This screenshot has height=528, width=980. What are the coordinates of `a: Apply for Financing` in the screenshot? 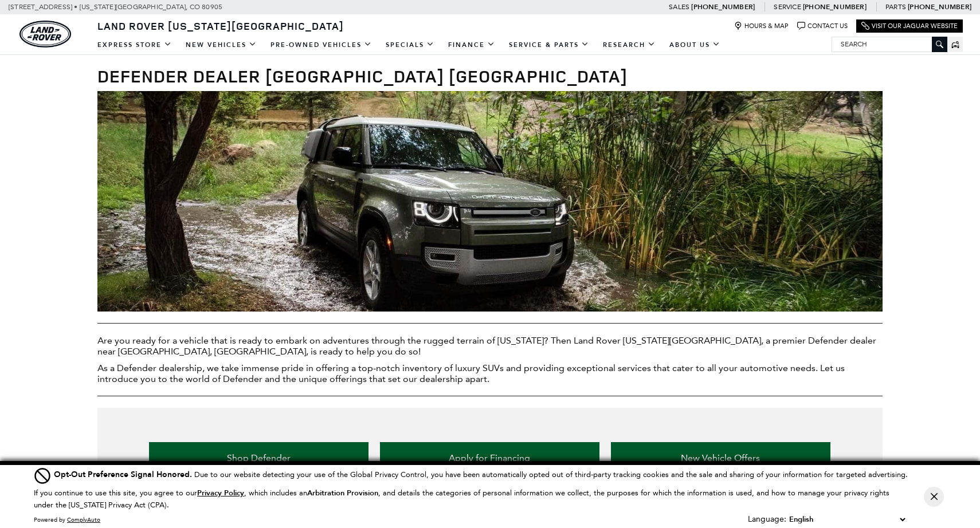 It's located at (489, 458).